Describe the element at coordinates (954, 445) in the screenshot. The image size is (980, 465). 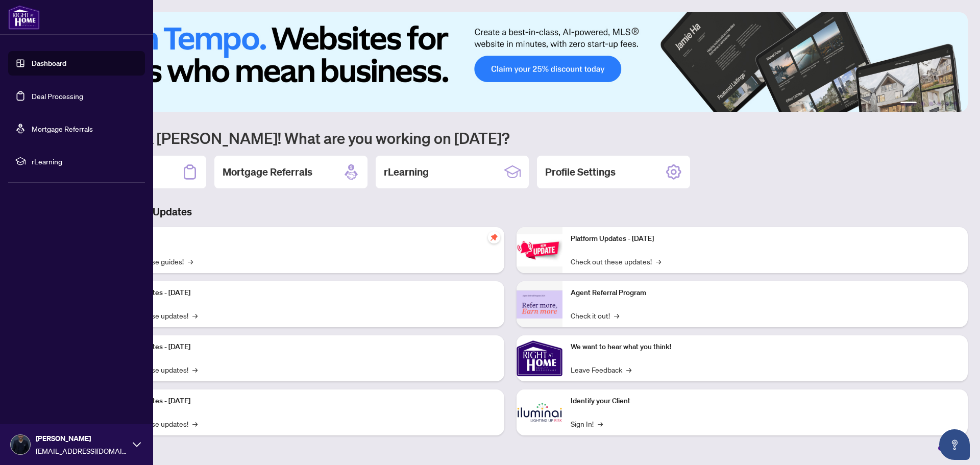
I see `button: Open asap` at that location.